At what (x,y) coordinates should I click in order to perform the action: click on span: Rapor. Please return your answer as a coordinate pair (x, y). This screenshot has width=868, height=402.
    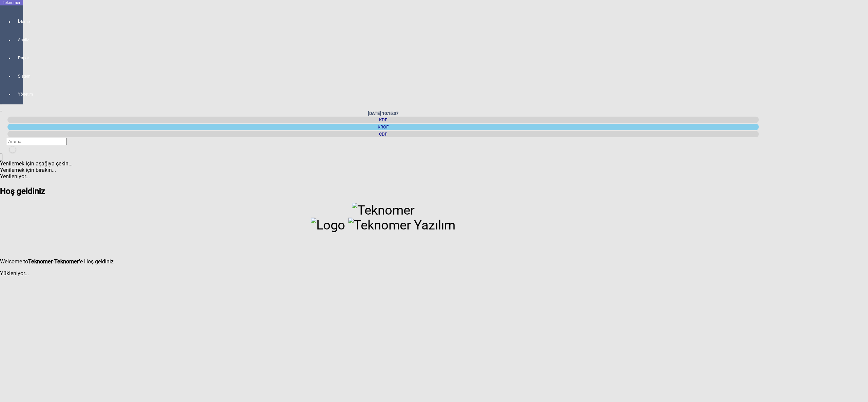
    Looking at the image, I should click on (18, 58).